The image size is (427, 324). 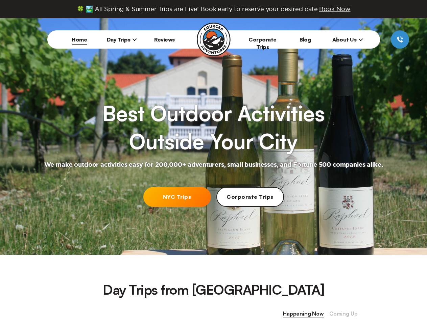 I want to click on a: Home, so click(x=79, y=40).